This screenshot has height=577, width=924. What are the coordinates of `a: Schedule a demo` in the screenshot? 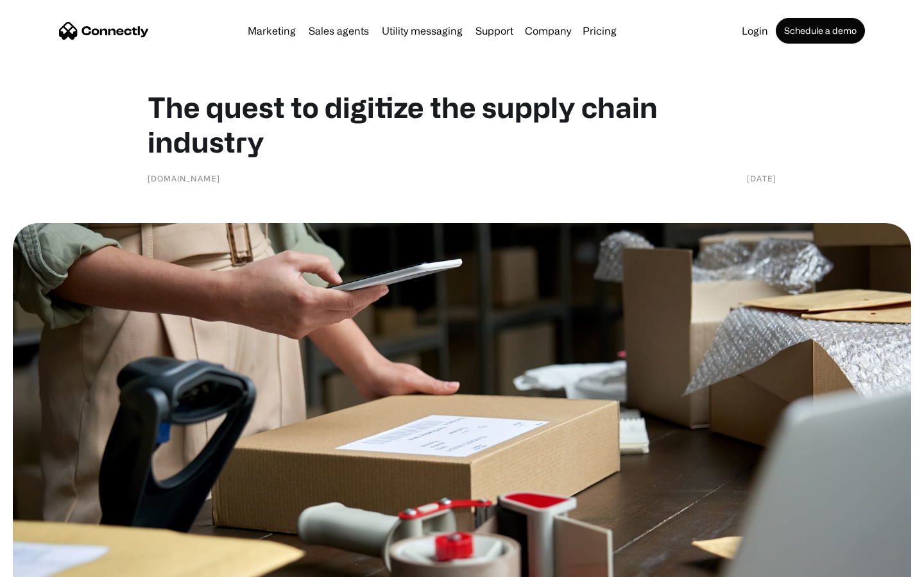 It's located at (820, 31).